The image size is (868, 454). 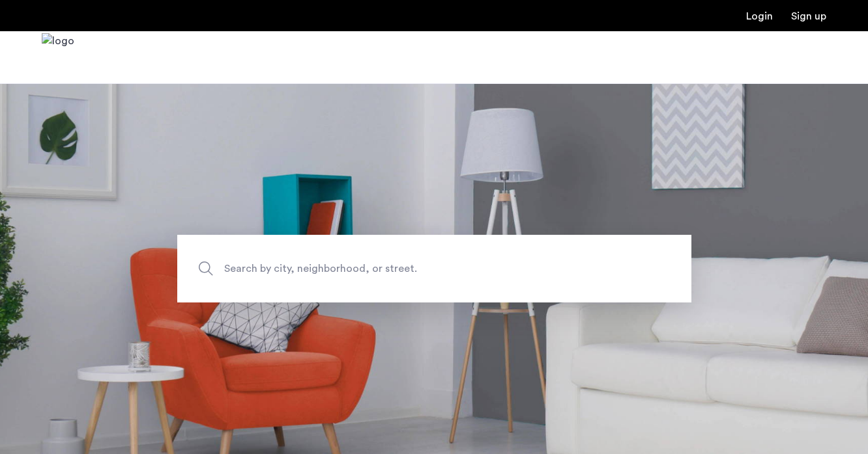 What do you see at coordinates (434, 269) in the screenshot?
I see `input: Apartment Search` at bounding box center [434, 269].